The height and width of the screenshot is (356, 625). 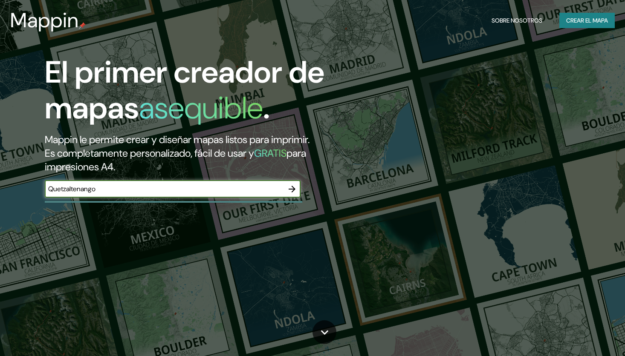 I want to click on button: Sobre nosotros, so click(x=516, y=20).